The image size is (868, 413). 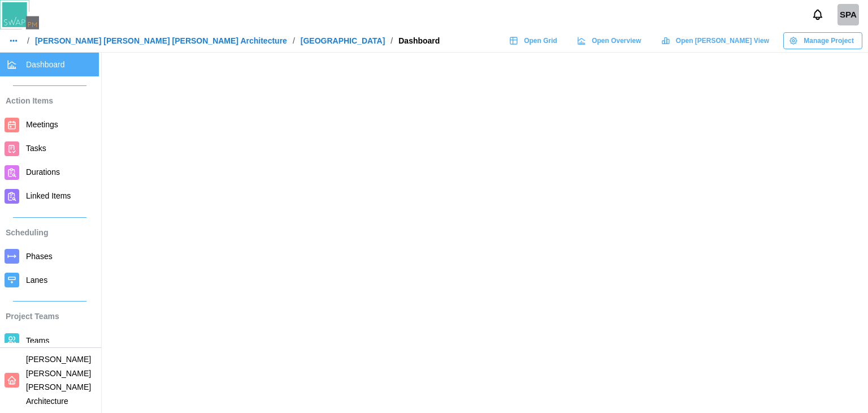 I want to click on a: SShetty platform admin, so click(x=849, y=15).